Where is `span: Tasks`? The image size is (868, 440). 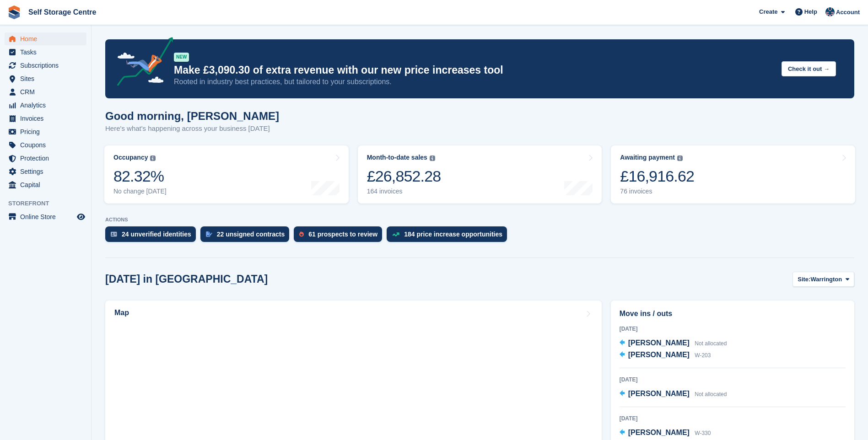
span: Tasks is located at coordinates (47, 52).